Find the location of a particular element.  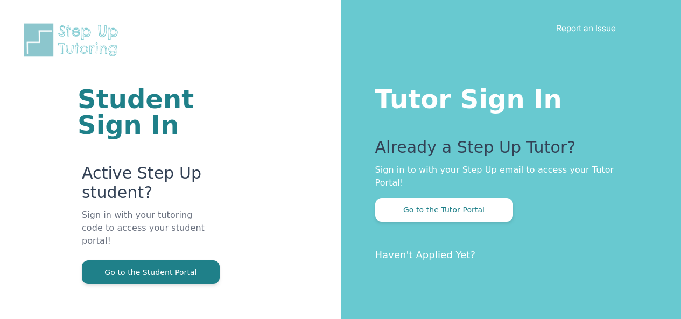

p: Sign in with your tutoring code to access your student portal! is located at coordinates (146, 235).